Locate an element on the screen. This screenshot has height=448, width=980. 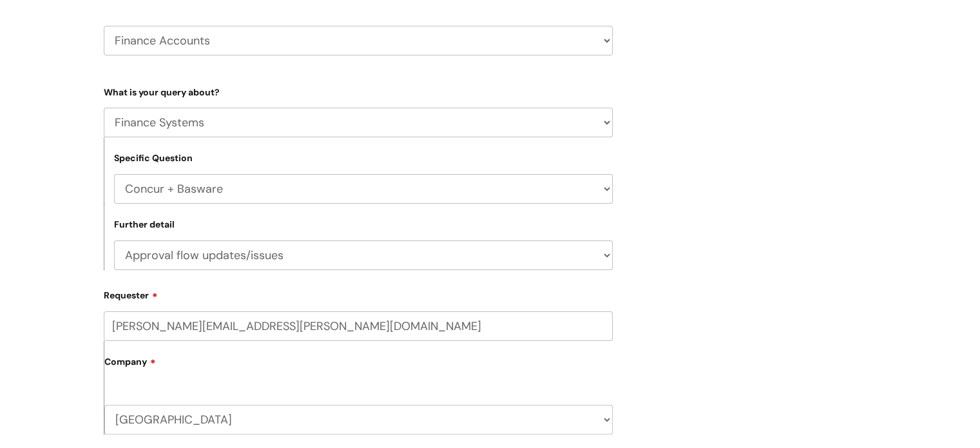
label: What is your query about? is located at coordinates (358, 91).